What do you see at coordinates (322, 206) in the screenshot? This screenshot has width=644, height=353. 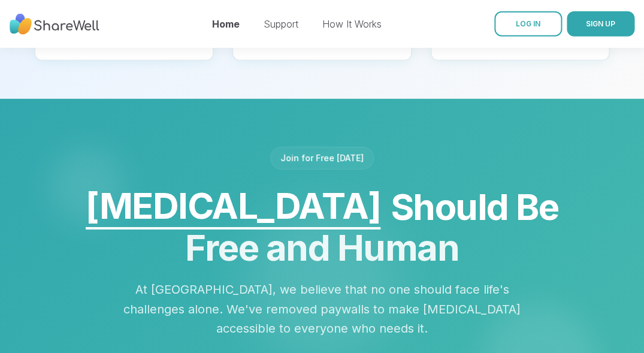 I see `span: Should Be` at bounding box center [322, 206].